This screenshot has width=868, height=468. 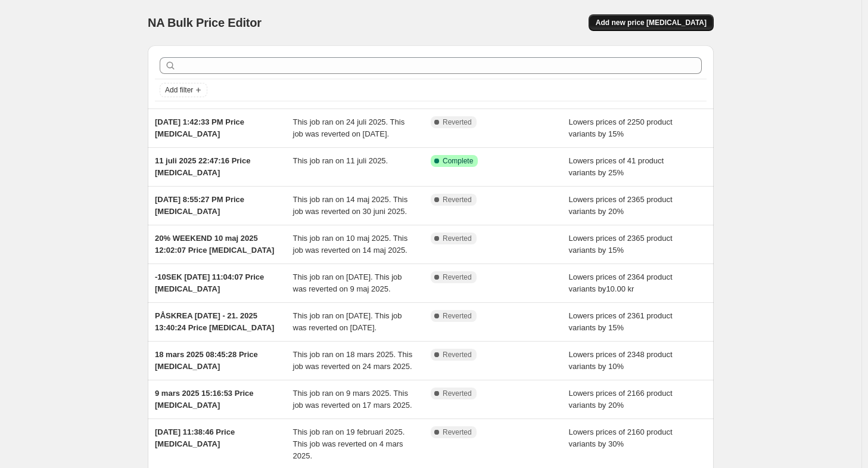 What do you see at coordinates (621, 128) in the screenshot?
I see `span: Lowers prices of 2250 product variants by 15%` at bounding box center [621, 128].